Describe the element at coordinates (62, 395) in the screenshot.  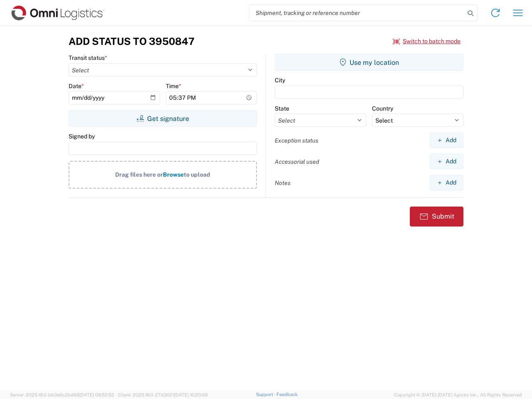
I see `span: Server: 2025.18.0-bb0e0c2bd68` at that location.